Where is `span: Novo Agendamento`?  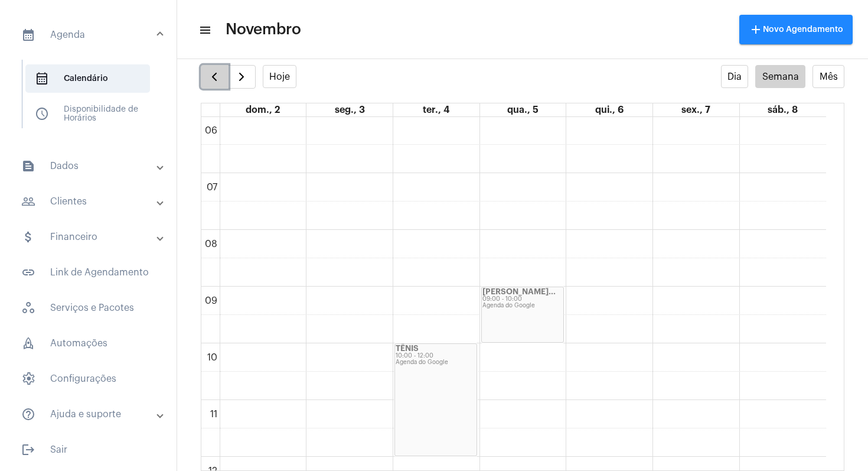
span: Novo Agendamento is located at coordinates (796, 30).